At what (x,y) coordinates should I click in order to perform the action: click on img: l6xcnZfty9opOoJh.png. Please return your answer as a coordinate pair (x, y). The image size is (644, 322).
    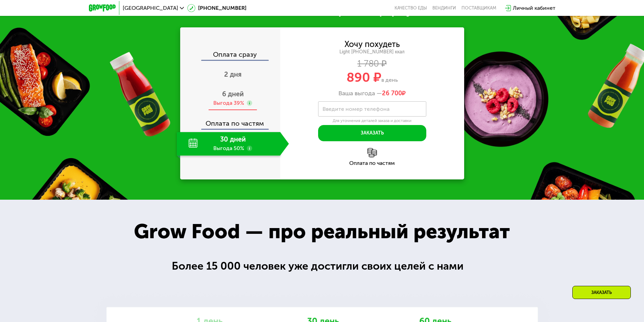
    Looking at the image, I should click on (372, 153).